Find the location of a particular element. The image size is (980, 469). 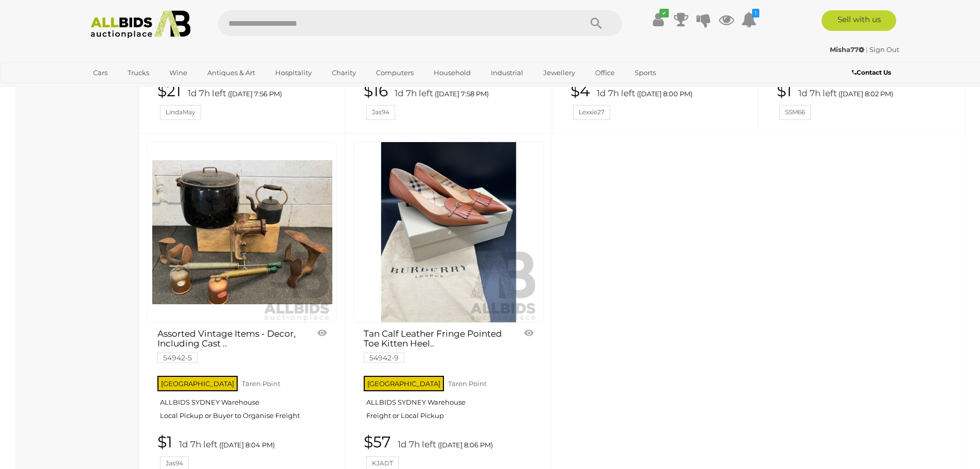

a: Computers is located at coordinates (395, 72).